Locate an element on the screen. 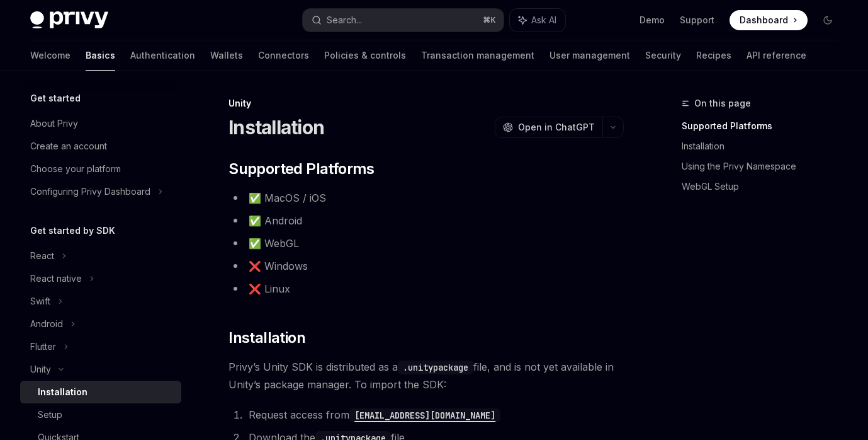 The height and width of the screenshot is (440, 868). li: ✅ Android is located at coordinates (426, 221).